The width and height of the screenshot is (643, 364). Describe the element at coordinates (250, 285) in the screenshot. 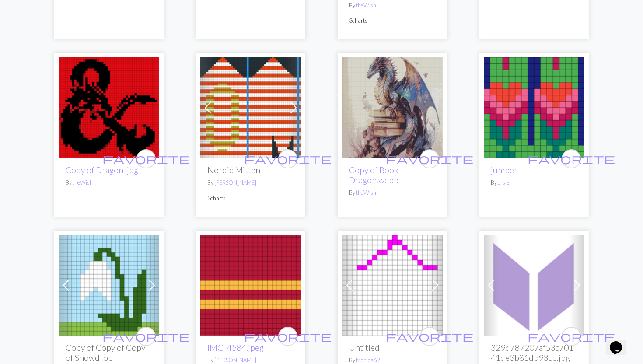

I see `img: IMG_4584.jpeg` at that location.